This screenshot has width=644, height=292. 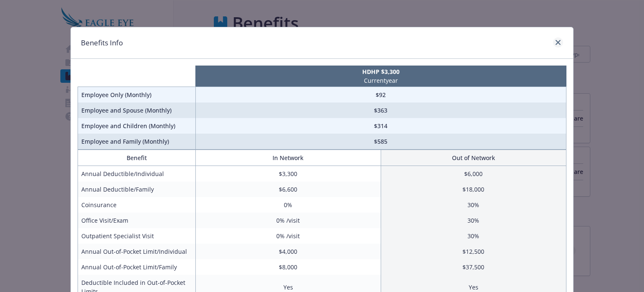 I want to click on td: $8,000, so click(x=288, y=266).